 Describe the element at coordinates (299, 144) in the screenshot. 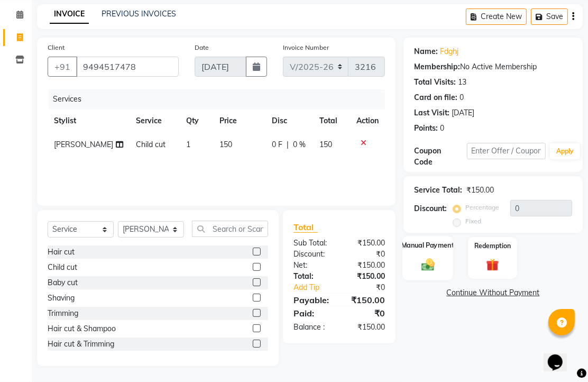

I see `span: 0 %` at that location.